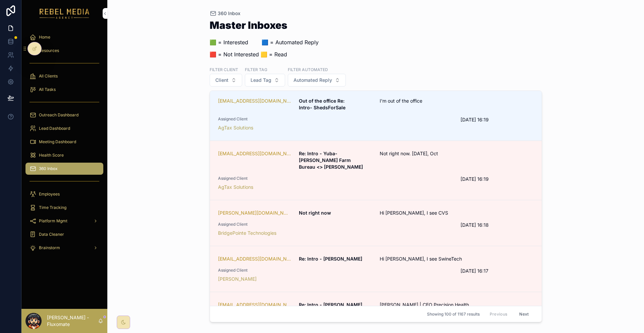 Image resolution: width=644 pixels, height=333 pixels. Describe the element at coordinates (53, 221) in the screenshot. I see `span: Platform Mgmt` at that location.